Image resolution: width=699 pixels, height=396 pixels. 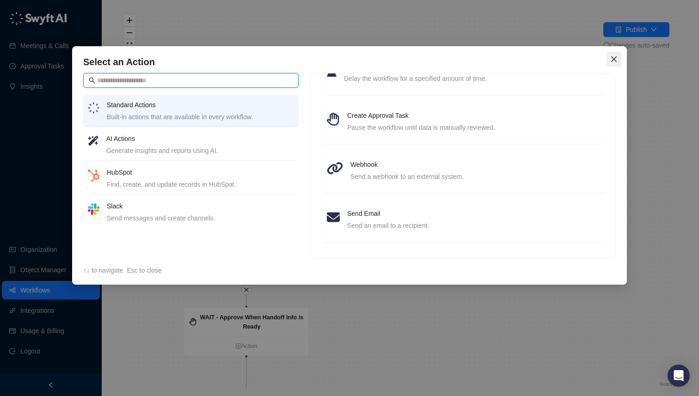 I want to click on h4: Standard Actions, so click(x=200, y=105).